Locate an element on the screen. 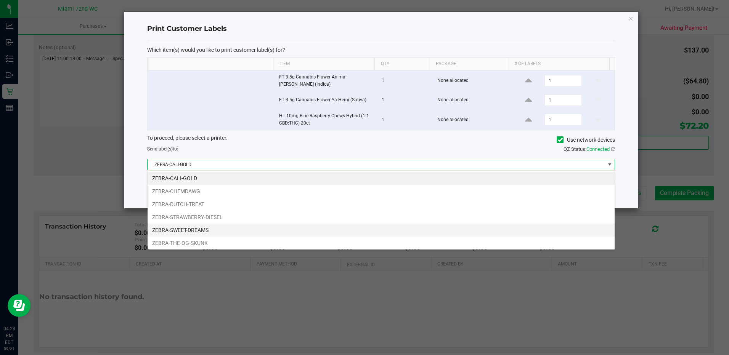 This screenshot has height=355, width=729. li: ZEBRA-STRAWBERRY-DIESEL is located at coordinates (381, 217).